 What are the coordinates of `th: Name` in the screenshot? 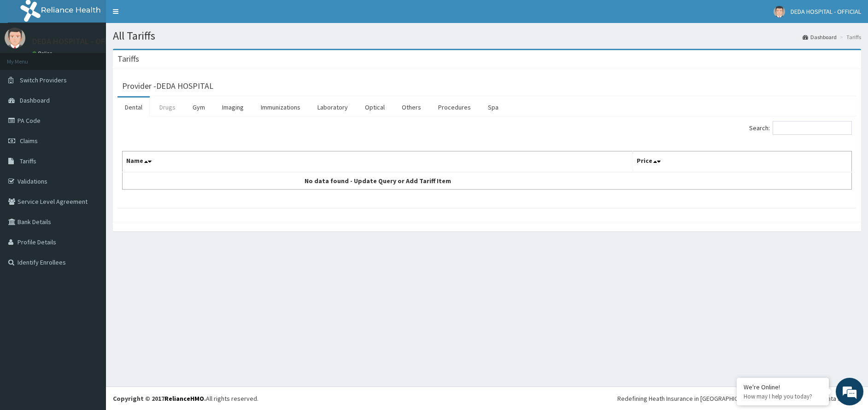 It's located at (378, 162).